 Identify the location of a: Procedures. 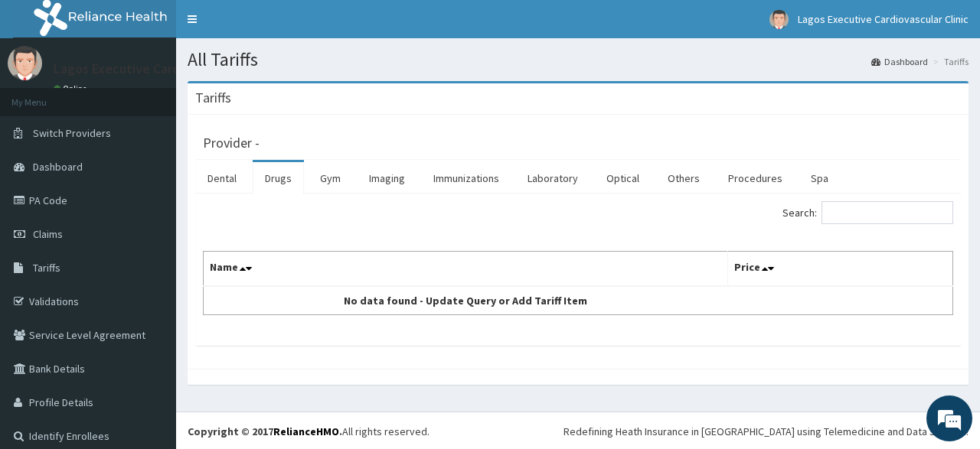
(755, 179).